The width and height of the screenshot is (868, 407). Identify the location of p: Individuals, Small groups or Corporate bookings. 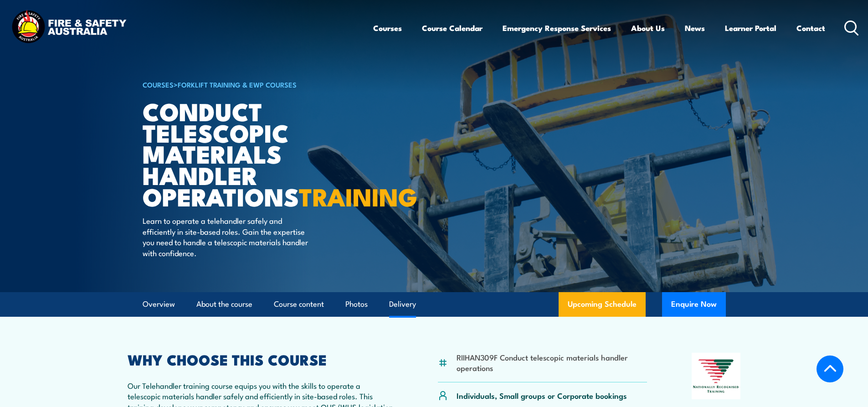
(541, 396).